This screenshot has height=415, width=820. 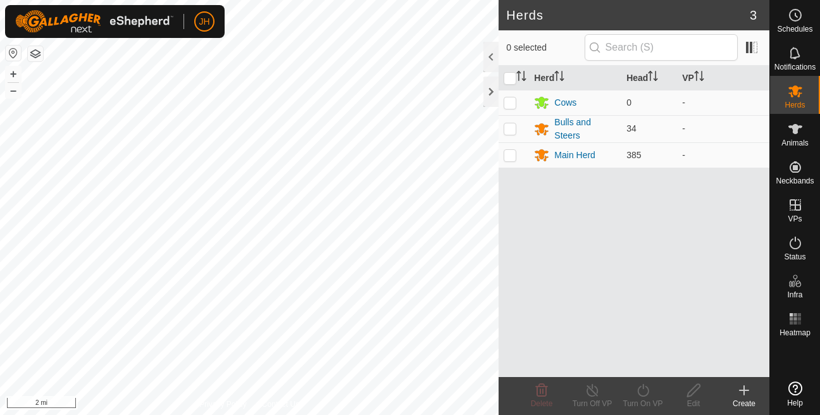 What do you see at coordinates (628, 15) in the screenshot?
I see `h2: Herds` at bounding box center [628, 15].